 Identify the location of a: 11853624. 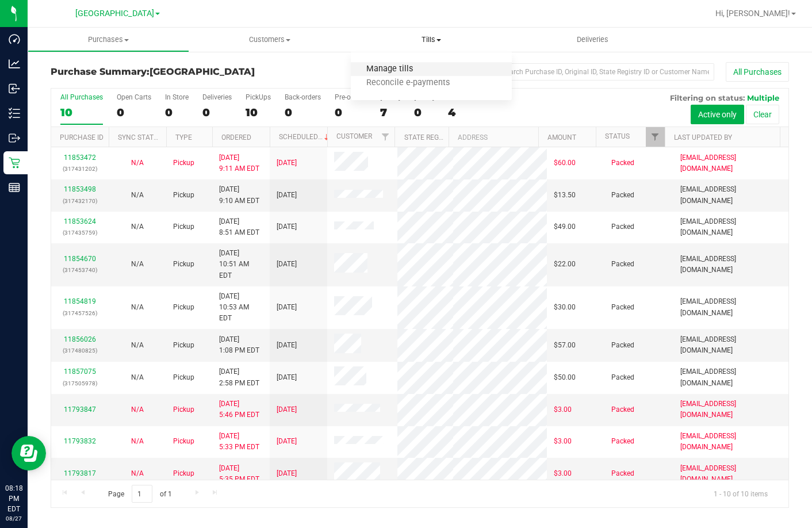
(80, 221).